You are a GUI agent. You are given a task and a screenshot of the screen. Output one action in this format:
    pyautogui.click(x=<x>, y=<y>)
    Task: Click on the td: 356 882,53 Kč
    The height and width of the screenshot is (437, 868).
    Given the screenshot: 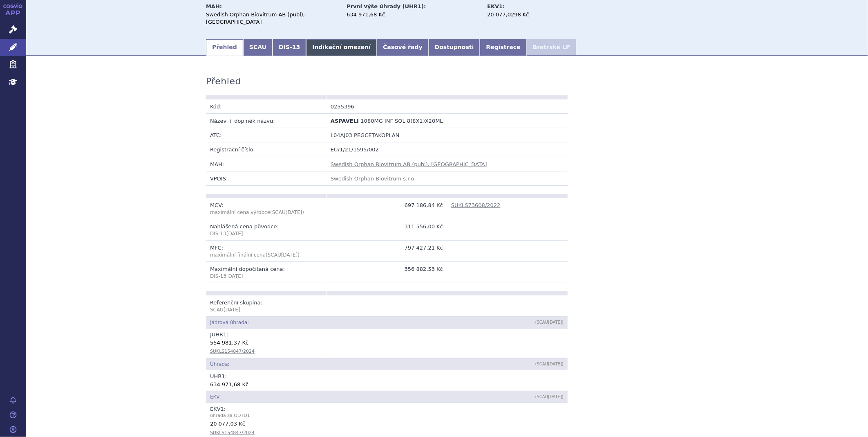 What is the action you would take?
    pyautogui.click(x=387, y=272)
    